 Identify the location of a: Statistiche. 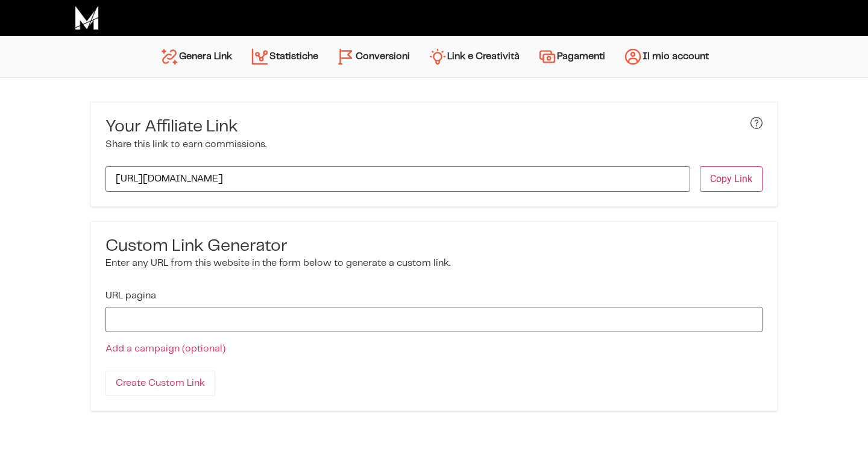
(284, 57).